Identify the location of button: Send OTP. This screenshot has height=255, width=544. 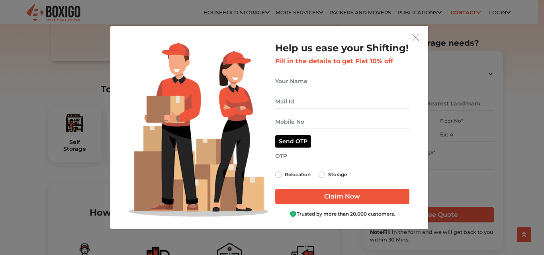
(293, 141).